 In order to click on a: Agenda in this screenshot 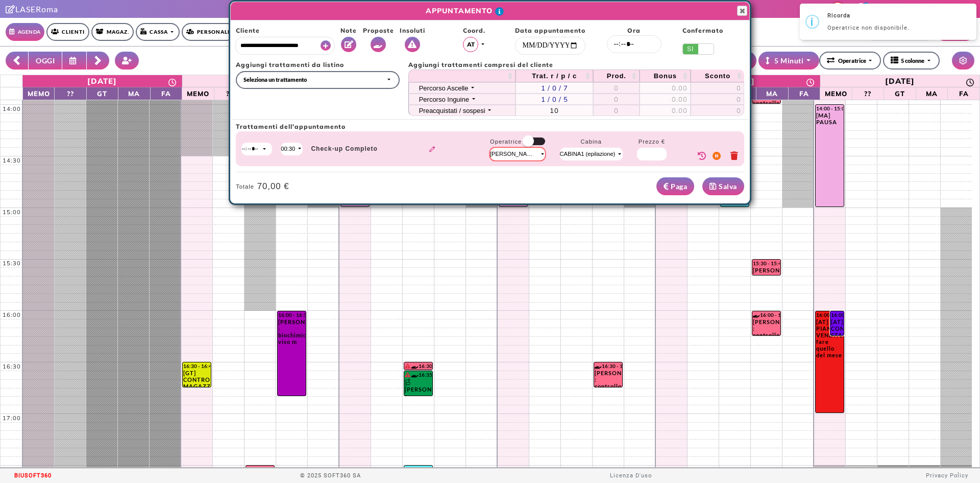, I will do `click(25, 32)`.